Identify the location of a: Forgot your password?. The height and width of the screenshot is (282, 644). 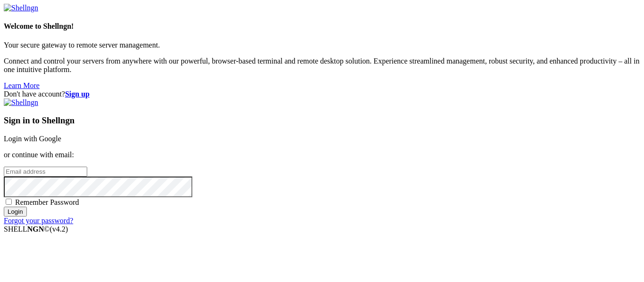
(38, 220).